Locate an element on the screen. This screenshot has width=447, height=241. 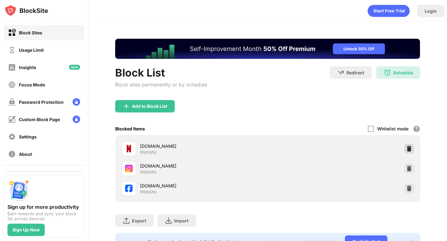
img: logo-blocksite.svg is located at coordinates (26, 11).